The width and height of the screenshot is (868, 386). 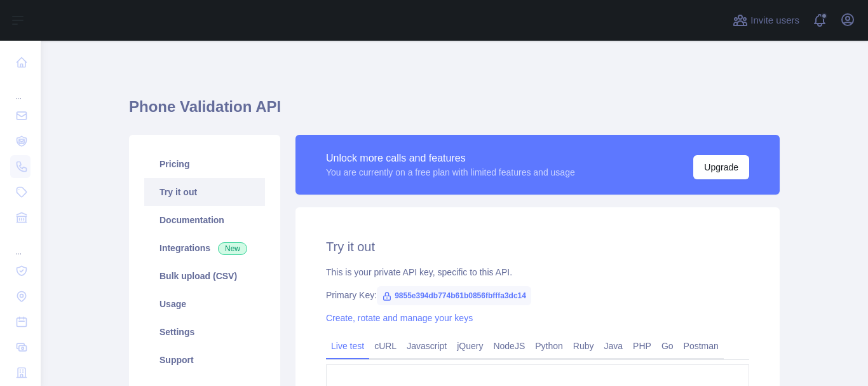 What do you see at coordinates (233, 249) in the screenshot?
I see `span: New` at bounding box center [233, 249].